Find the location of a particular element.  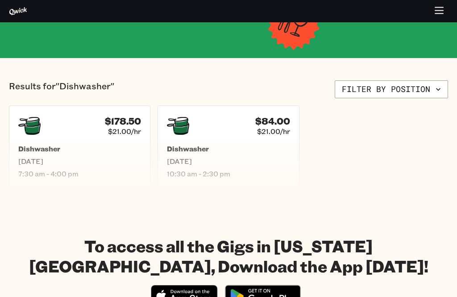

span: 7:30 am - 4:00 pm is located at coordinates (79, 174).